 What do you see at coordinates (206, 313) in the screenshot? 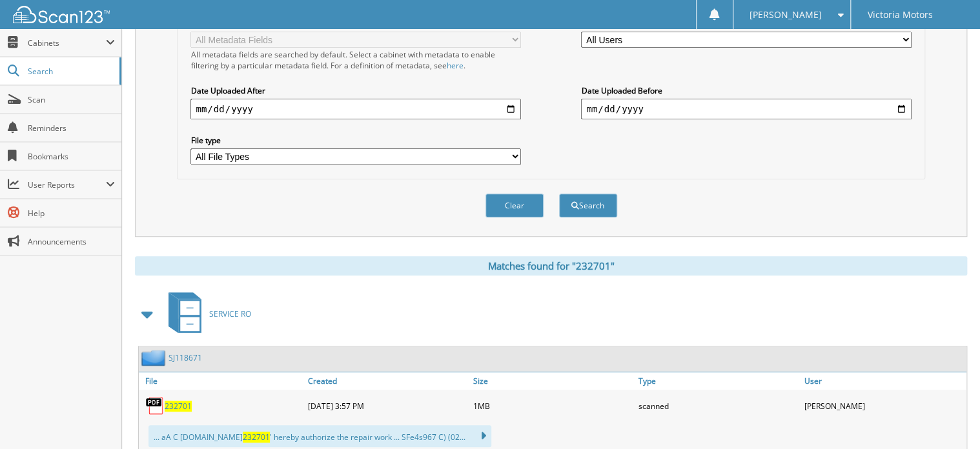
I see `a: SERVICE RO` at bounding box center [206, 313].